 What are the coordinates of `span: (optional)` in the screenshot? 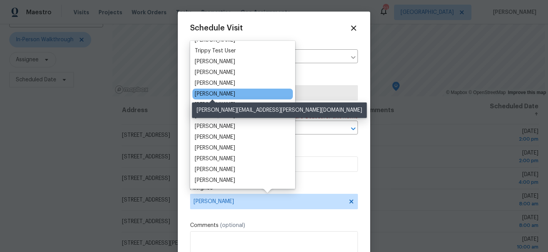 It's located at (232, 225).